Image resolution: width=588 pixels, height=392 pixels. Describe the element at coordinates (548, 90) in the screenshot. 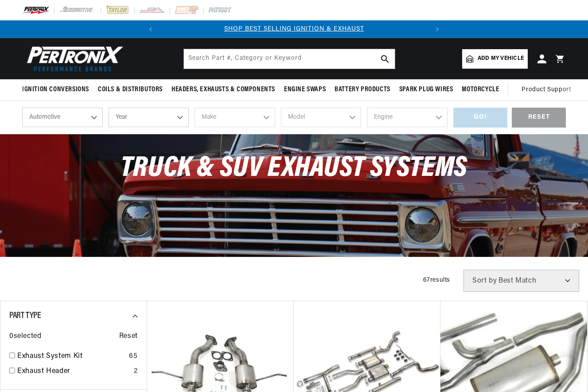

I see `summary: Product Support` at that location.